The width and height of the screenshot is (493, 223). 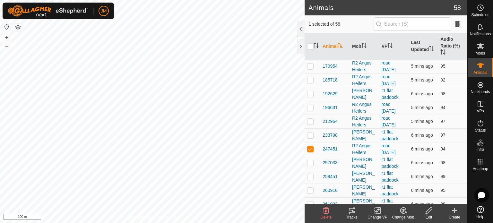 What do you see at coordinates (7, 27) in the screenshot?
I see `button: Reset Map` at bounding box center [7, 27].